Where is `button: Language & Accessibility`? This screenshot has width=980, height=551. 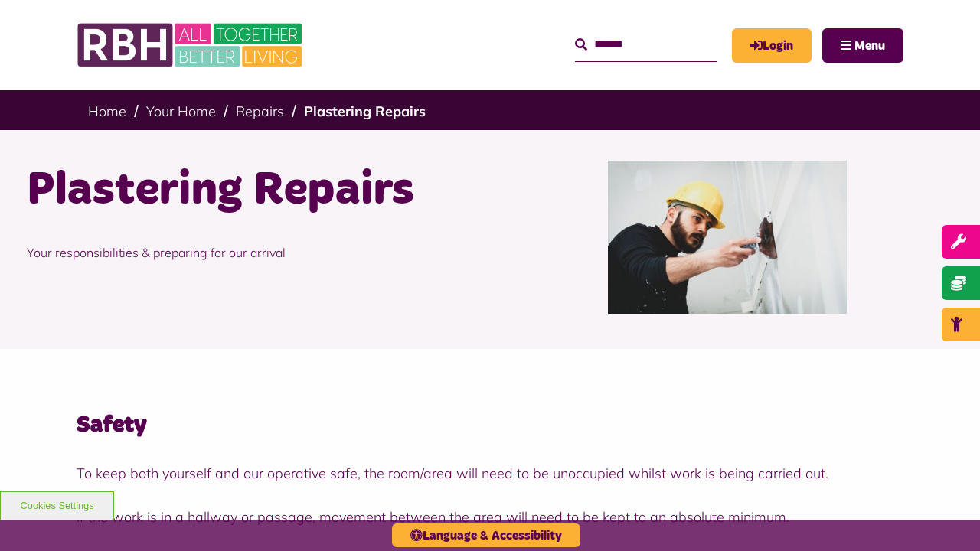
button: Language & Accessibility is located at coordinates (486, 535).